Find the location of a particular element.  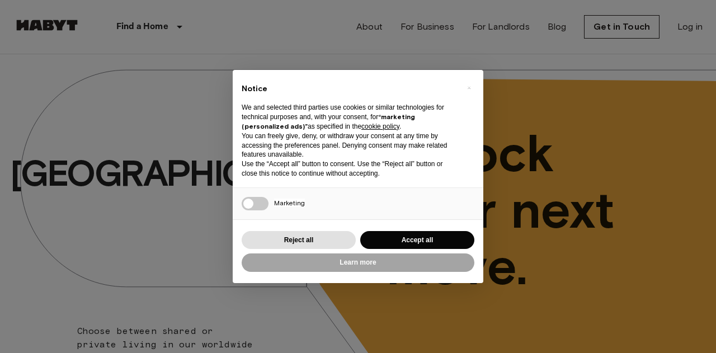

button: Reject all is located at coordinates (299, 240).